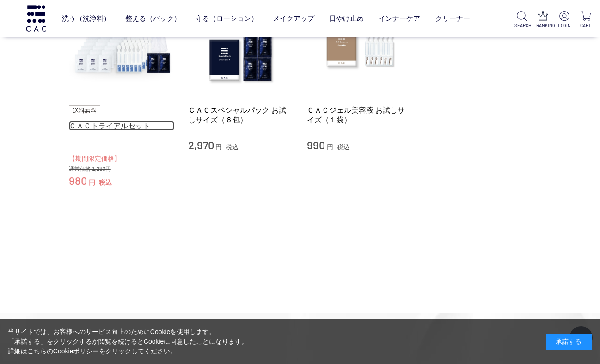  I want to click on a: SEARCH, so click(521, 20).